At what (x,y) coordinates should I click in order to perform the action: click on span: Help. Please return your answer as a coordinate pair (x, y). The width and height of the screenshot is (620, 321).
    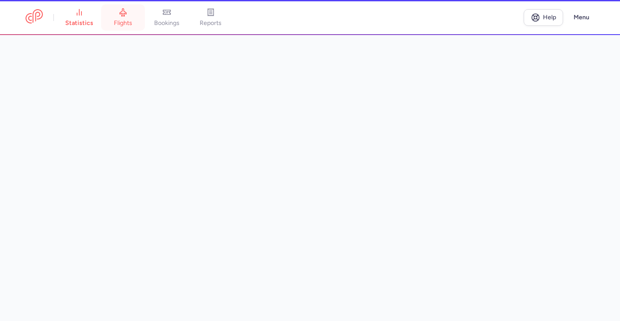
    Looking at the image, I should click on (549, 17).